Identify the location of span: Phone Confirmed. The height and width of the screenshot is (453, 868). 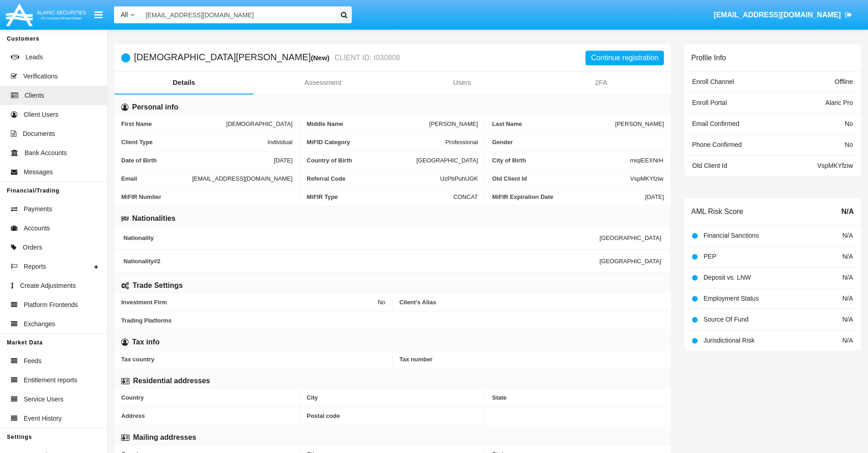
(717, 144).